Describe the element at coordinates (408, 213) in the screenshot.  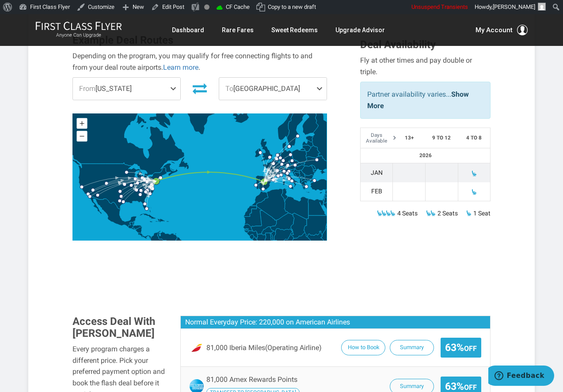
I see `span: 4 Seats` at that location.